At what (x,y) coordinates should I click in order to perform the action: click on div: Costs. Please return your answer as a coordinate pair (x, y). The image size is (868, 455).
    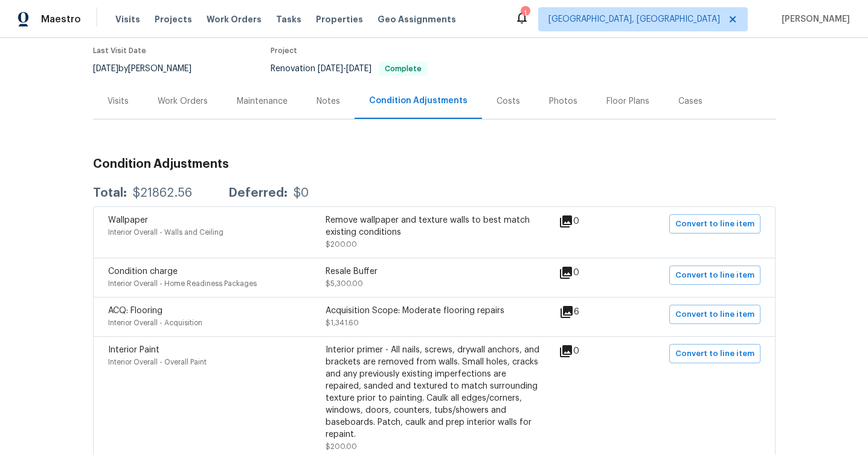
    Looking at the image, I should click on (508, 101).